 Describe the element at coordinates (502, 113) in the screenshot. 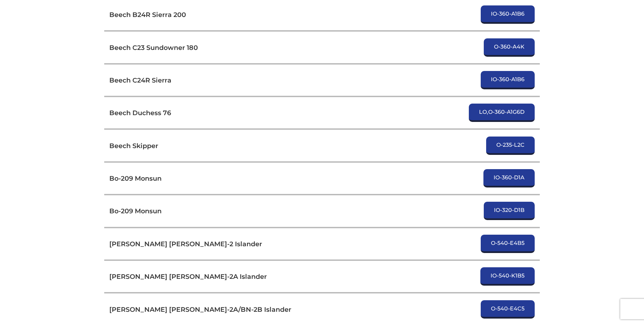

I see `a: LO,O-360-A1G6D` at that location.